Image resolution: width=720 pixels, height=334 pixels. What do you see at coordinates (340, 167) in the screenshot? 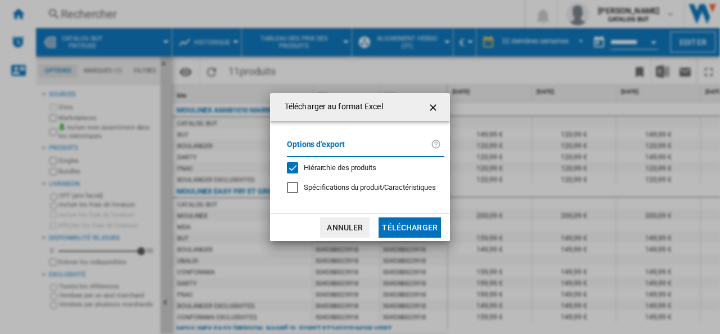
I see `span: Hiérarchie des produits` at bounding box center [340, 167].